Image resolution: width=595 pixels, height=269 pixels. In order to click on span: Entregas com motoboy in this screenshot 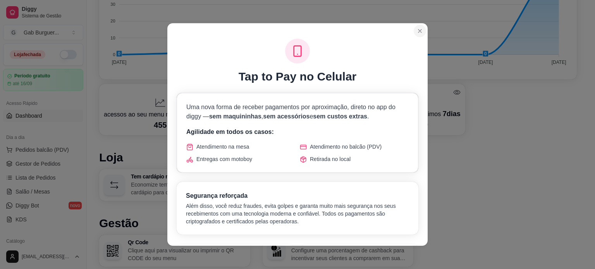, I will do `click(224, 159)`.